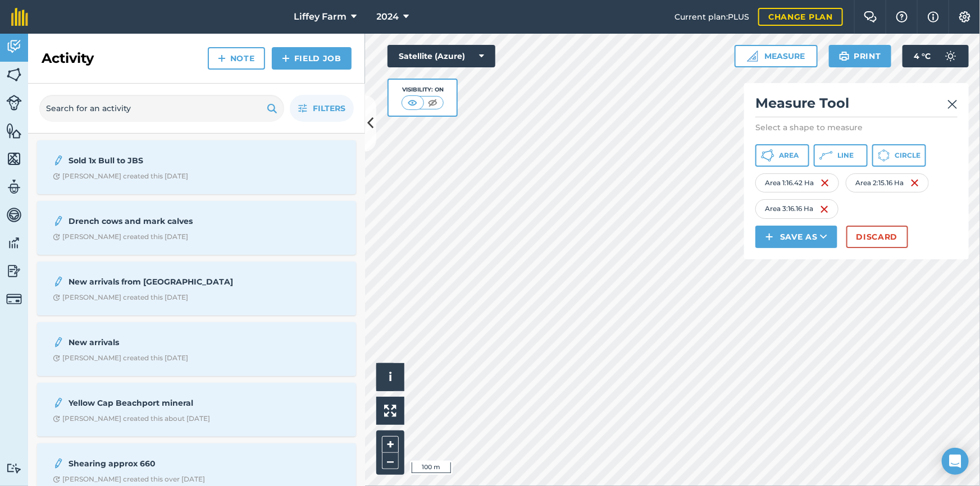  What do you see at coordinates (19, 17) in the screenshot?
I see `img: fieldmargin Logo` at bounding box center [19, 17].